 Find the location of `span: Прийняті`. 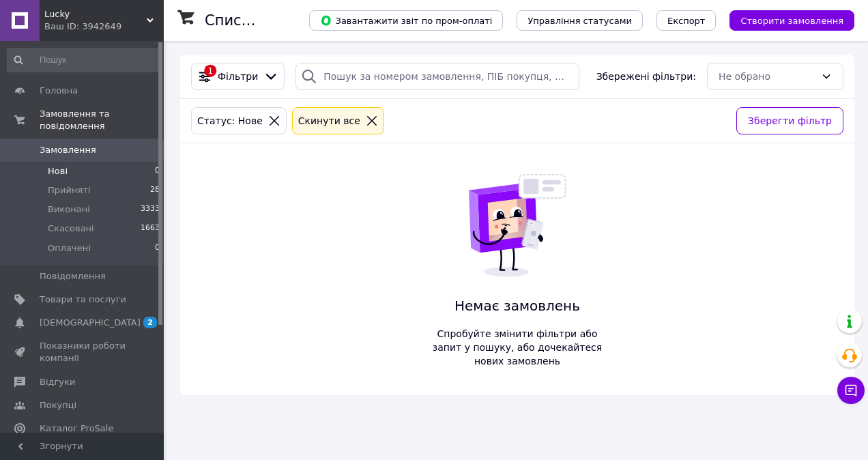

span: Прийняті is located at coordinates (69, 191).